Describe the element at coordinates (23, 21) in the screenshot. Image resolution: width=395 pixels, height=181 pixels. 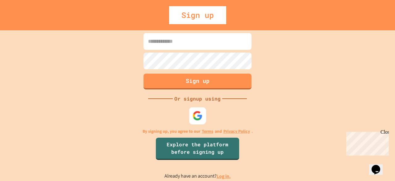
I see `div: Chat with us now!Close` at that location.